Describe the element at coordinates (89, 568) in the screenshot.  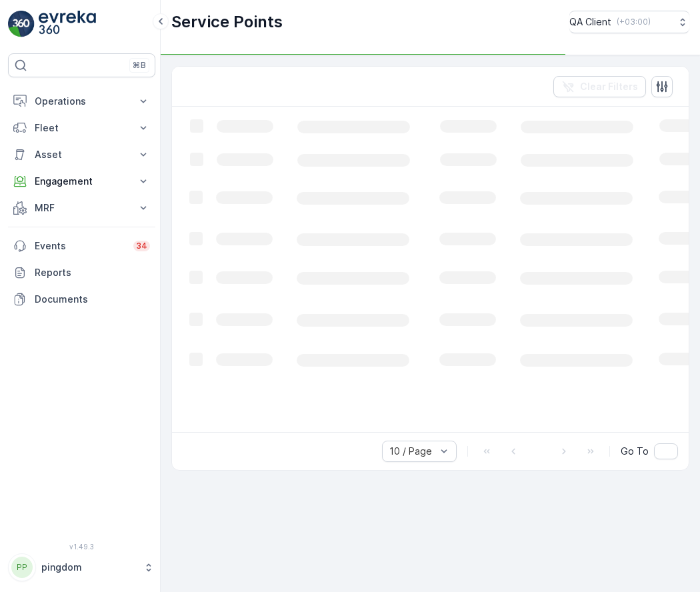
I see `p: pingdom` at that location.